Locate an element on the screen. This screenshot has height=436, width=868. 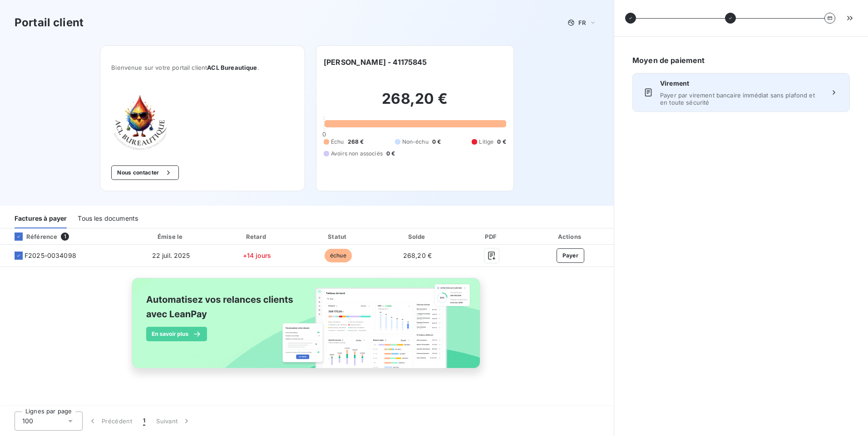
img: Company logo is located at coordinates (140, 122).